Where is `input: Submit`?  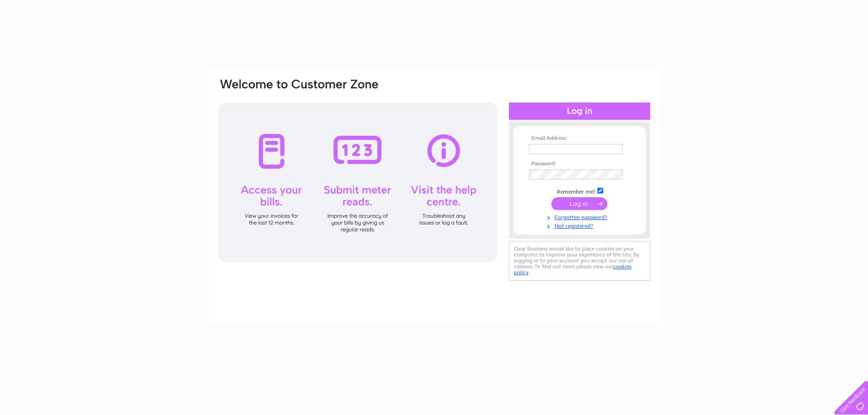
input: Submit is located at coordinates (579, 204).